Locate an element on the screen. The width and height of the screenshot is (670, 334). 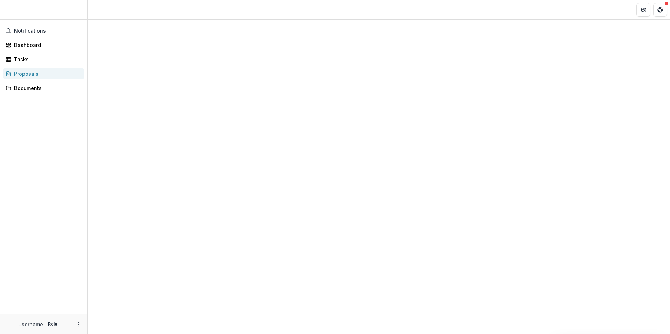
div: Documents is located at coordinates (46, 88).